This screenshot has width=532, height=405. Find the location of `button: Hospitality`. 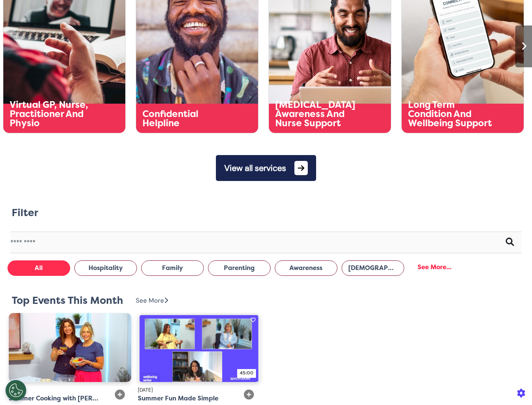

button: Hospitality is located at coordinates (106, 268).